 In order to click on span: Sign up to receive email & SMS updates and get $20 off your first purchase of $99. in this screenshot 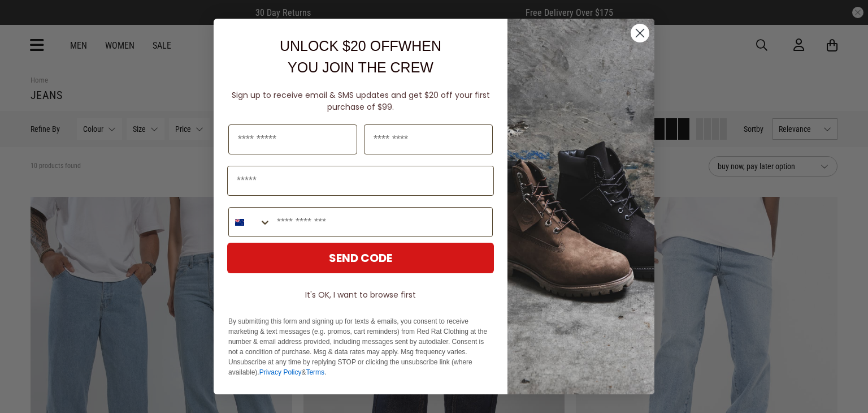, I will do `click(361, 101)`.